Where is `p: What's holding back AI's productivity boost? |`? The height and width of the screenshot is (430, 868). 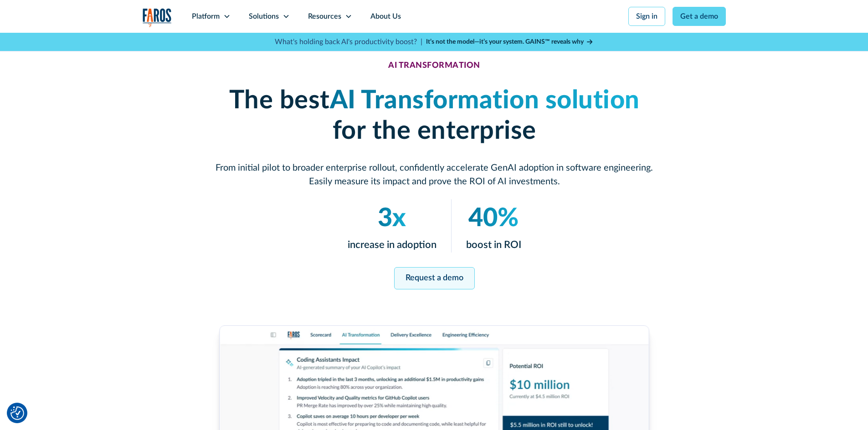 p: What's holding back AI's productivity boost? | is located at coordinates (349, 42).